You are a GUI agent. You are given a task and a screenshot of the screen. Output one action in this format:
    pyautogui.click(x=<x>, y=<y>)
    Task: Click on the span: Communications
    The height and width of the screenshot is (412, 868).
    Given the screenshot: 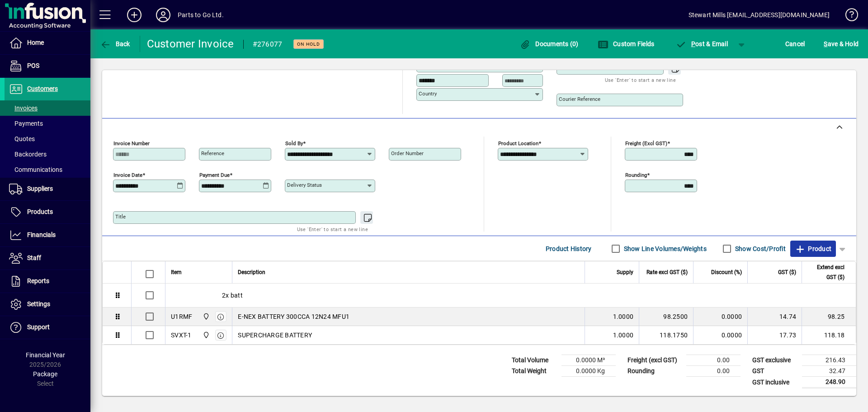 What is the action you would take?
    pyautogui.click(x=36, y=169)
    